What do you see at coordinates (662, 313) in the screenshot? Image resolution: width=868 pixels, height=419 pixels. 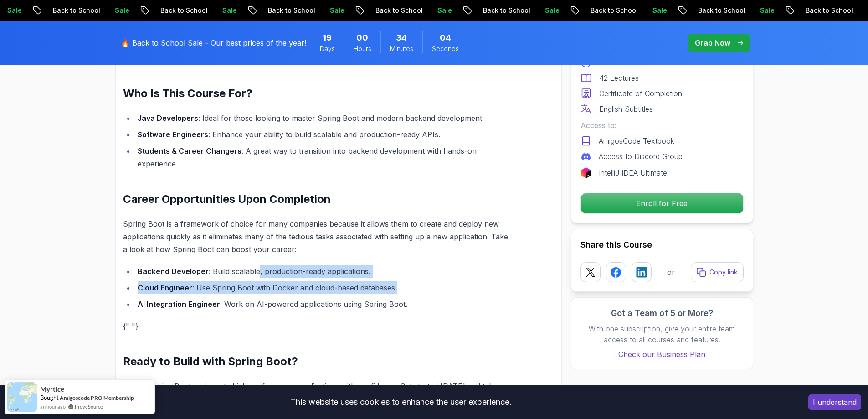 I see `h3: Got a Team of 5 or More?` at bounding box center [662, 313].